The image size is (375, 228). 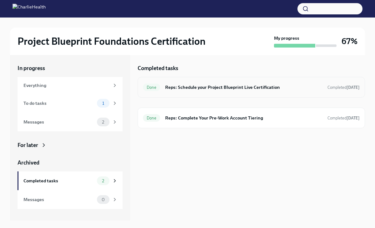 What do you see at coordinates (70, 68) in the screenshot?
I see `a: In progress` at bounding box center [70, 68].